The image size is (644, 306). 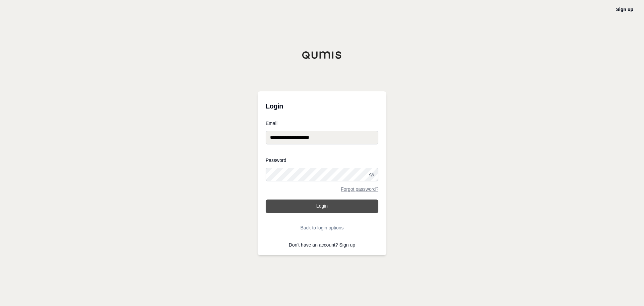 What do you see at coordinates (322, 228) in the screenshot?
I see `button: Back to login options` at bounding box center [322, 228].